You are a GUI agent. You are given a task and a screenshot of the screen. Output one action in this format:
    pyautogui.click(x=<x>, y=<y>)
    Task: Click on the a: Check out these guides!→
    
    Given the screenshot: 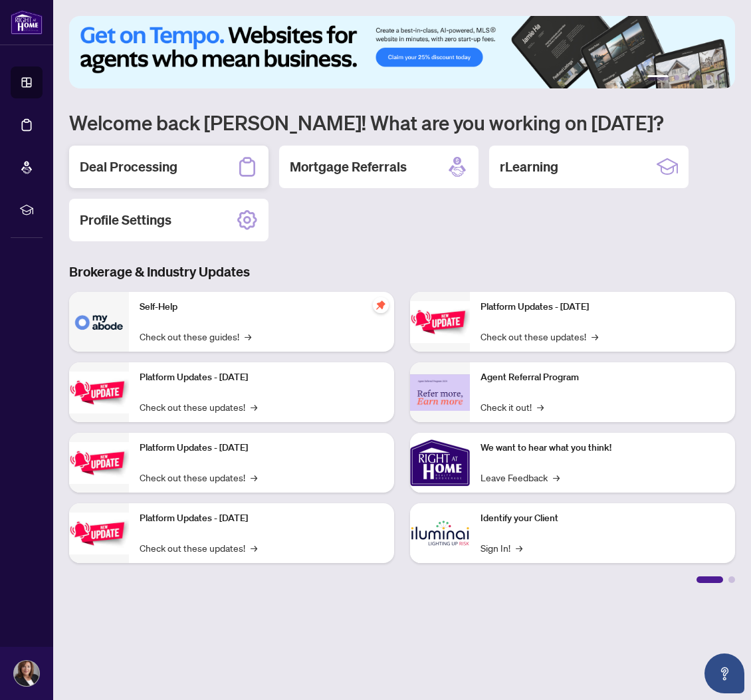 What is the action you would take?
    pyautogui.click(x=195, y=336)
    